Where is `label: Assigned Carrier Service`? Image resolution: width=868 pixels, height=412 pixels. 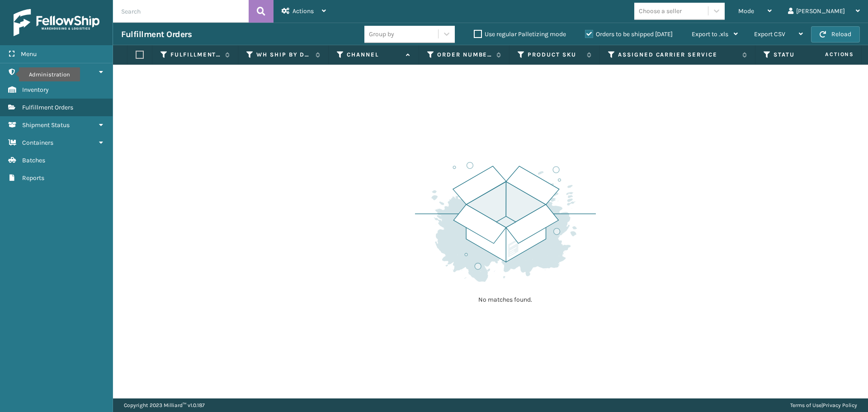
label: Assigned Carrier Service is located at coordinates (678, 55).